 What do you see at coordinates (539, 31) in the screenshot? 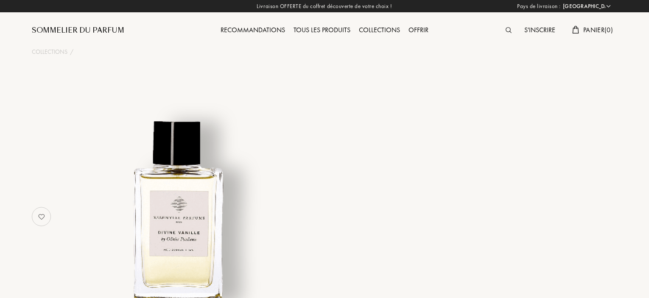
I see `div: S'inscrire` at bounding box center [539, 31].